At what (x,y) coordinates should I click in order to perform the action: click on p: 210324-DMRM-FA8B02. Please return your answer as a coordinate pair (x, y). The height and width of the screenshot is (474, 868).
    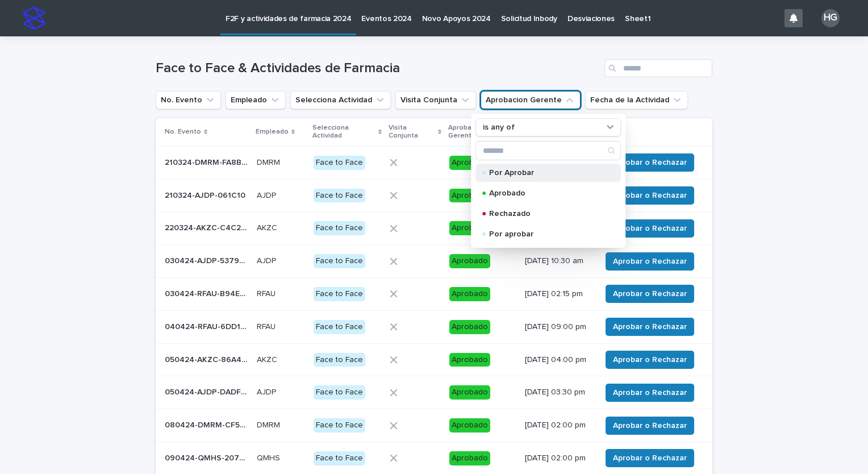
    Looking at the image, I should click on (208, 161).